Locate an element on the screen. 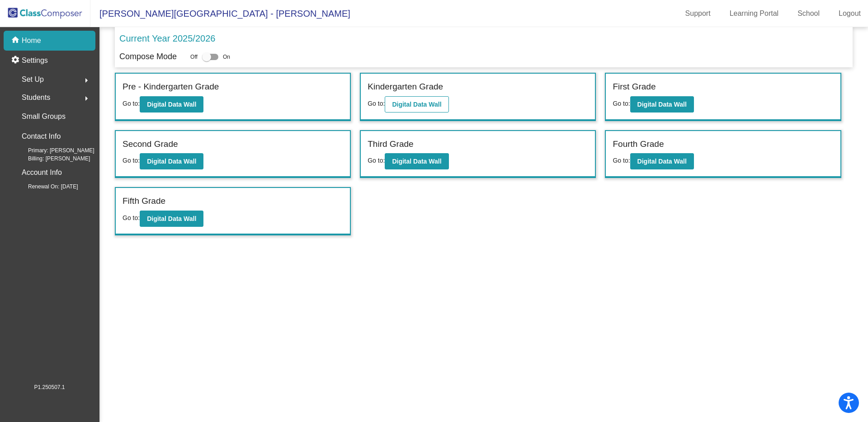 The image size is (868, 422). a: School is located at coordinates (808, 14).